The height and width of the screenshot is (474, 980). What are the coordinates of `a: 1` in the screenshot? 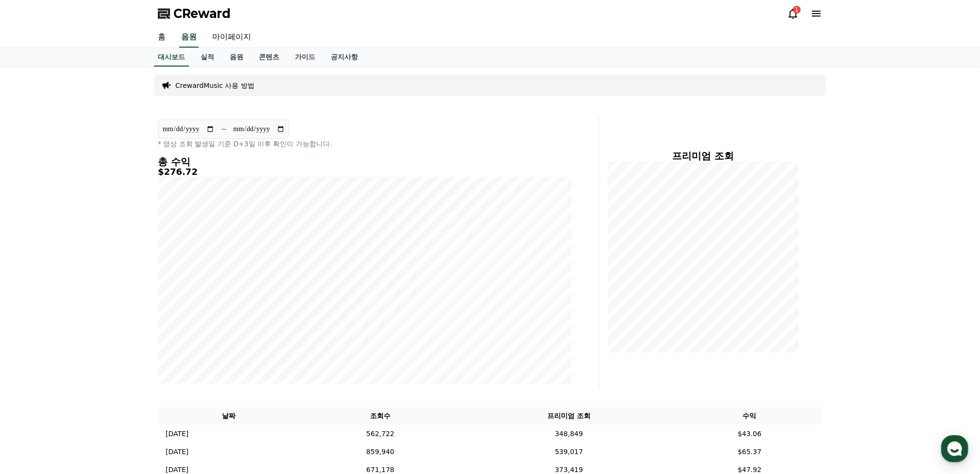 It's located at (793, 14).